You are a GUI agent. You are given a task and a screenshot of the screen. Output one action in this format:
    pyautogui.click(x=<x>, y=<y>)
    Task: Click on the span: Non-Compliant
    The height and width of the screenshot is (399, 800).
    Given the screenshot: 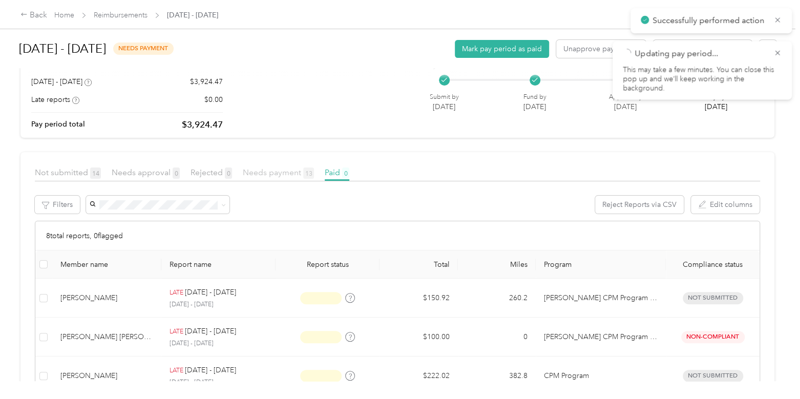 What is the action you would take?
    pyautogui.click(x=713, y=337)
    